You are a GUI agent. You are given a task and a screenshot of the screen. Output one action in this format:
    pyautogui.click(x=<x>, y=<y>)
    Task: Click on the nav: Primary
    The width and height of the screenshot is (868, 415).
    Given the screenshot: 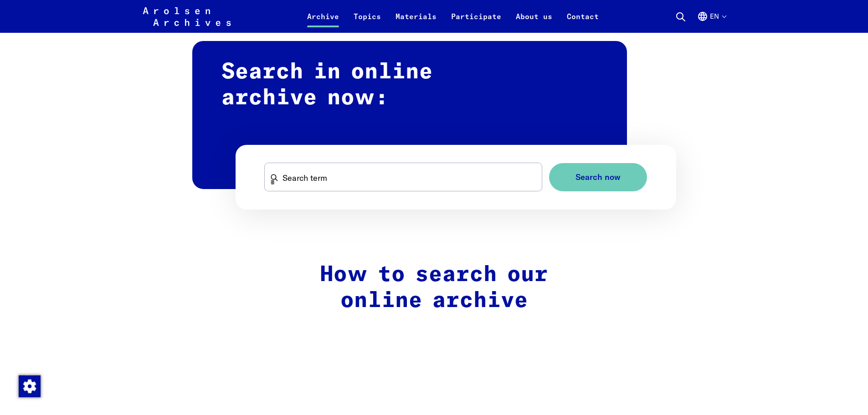 What is the action you would take?
    pyautogui.click(x=453, y=16)
    